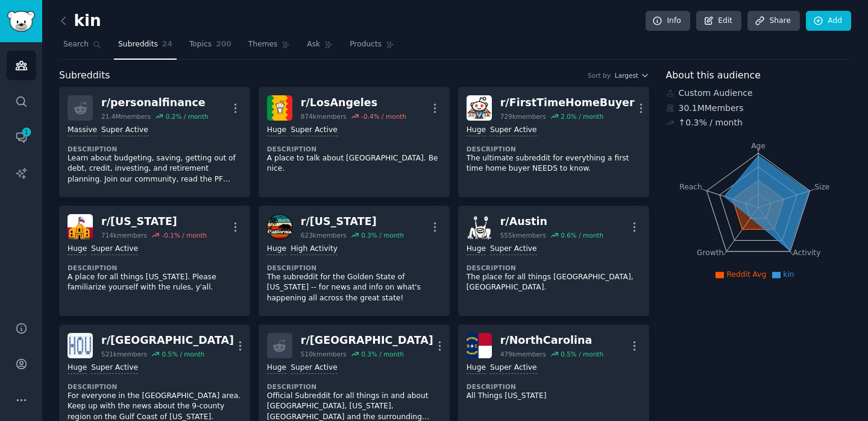 The height and width of the screenshot is (421, 868). What do you see at coordinates (155, 142) in the screenshot?
I see `a: r/personalfinance21.4Mmembers0.2% / monthMassiveSuper ActiveDescriptionLearn about budgeting, sav...` at bounding box center [155, 142].